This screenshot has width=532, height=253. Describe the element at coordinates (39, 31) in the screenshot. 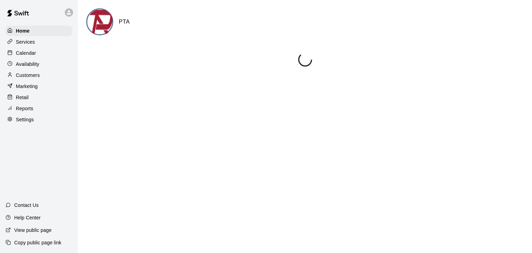

I see `a: Home` at that location.